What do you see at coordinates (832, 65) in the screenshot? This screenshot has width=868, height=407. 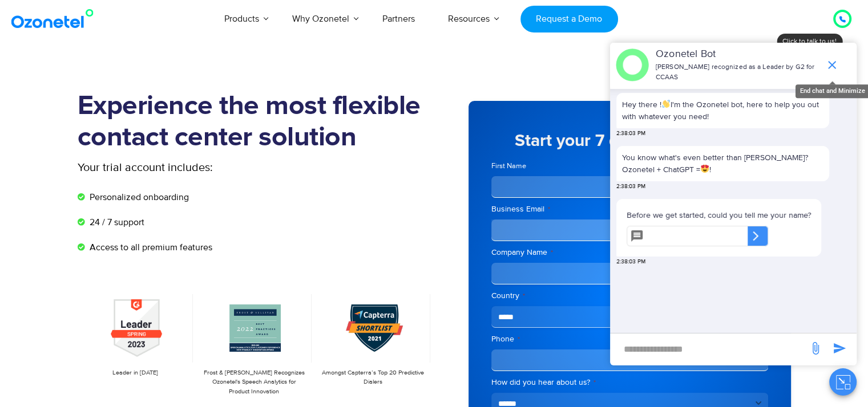 I see `span: end chat or minimize` at bounding box center [832, 65].